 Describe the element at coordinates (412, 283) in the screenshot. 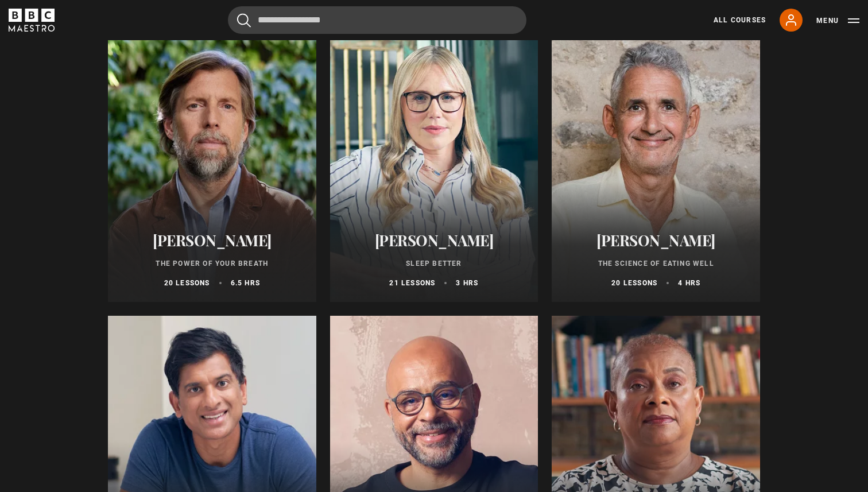

I see `p: 21 lessons` at that location.